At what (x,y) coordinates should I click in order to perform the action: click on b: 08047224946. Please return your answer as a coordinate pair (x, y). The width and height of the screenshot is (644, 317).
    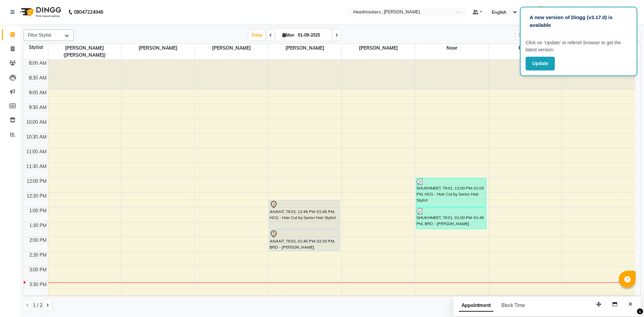
    Looking at the image, I should click on (88, 12).